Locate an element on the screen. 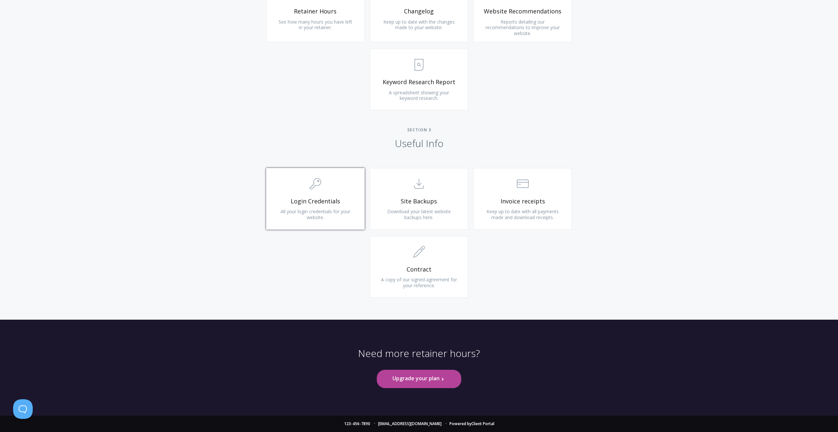 The height and width of the screenshot is (432, 838). span: Download your latest website backups here. is located at coordinates (419, 214).